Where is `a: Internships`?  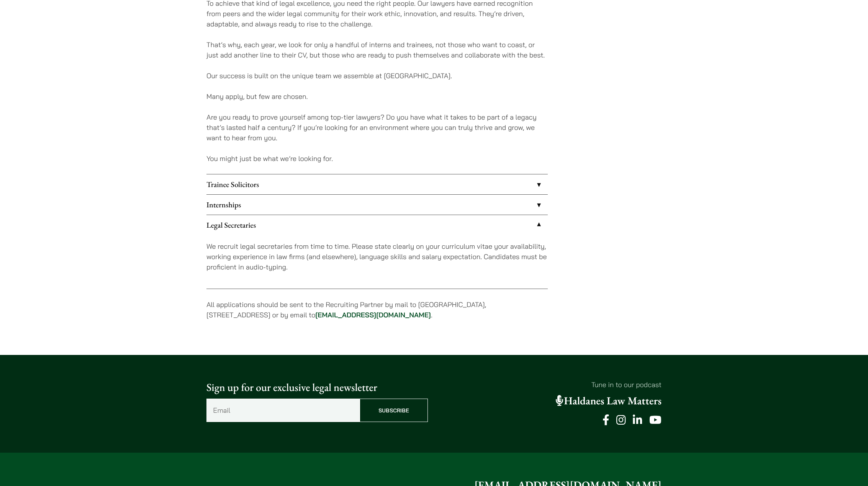
a: Internships is located at coordinates (377, 205).